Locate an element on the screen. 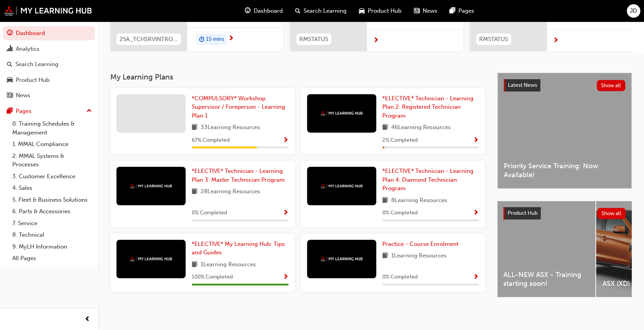 The image size is (644, 330). a: Product HubShow all is located at coordinates (565, 213).